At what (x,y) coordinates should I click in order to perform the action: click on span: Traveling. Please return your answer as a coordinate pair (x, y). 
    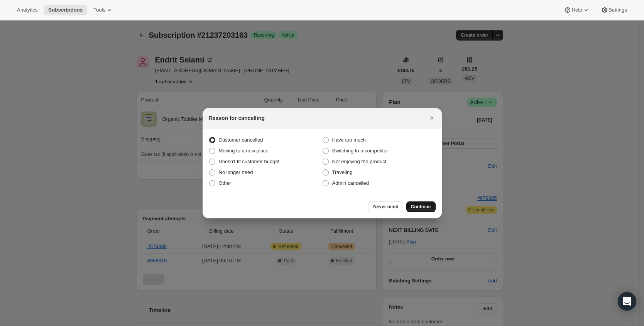
    Looking at the image, I should click on (342, 172).